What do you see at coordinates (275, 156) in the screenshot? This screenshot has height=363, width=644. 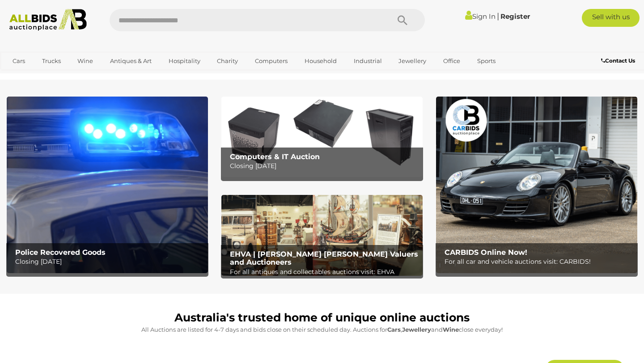 I see `b: Computers & IT Auction` at bounding box center [275, 156].